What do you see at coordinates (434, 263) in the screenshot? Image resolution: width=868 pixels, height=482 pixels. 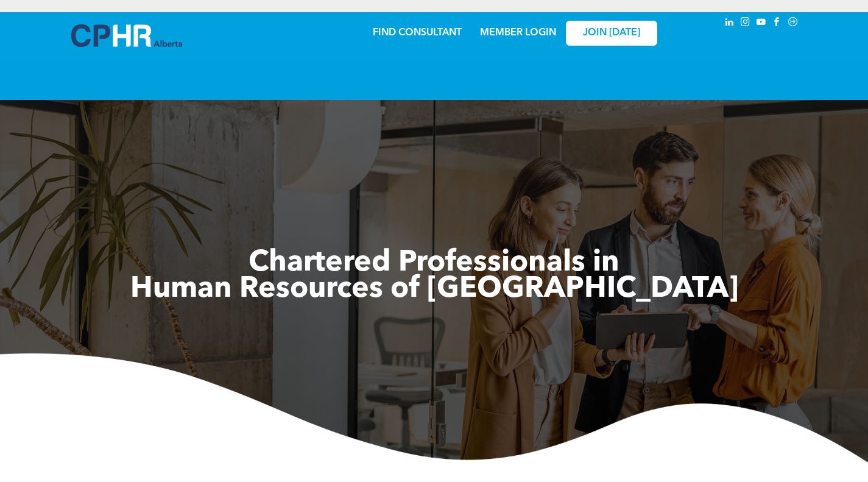 I see `span: Chartered Professionals in` at bounding box center [434, 263].